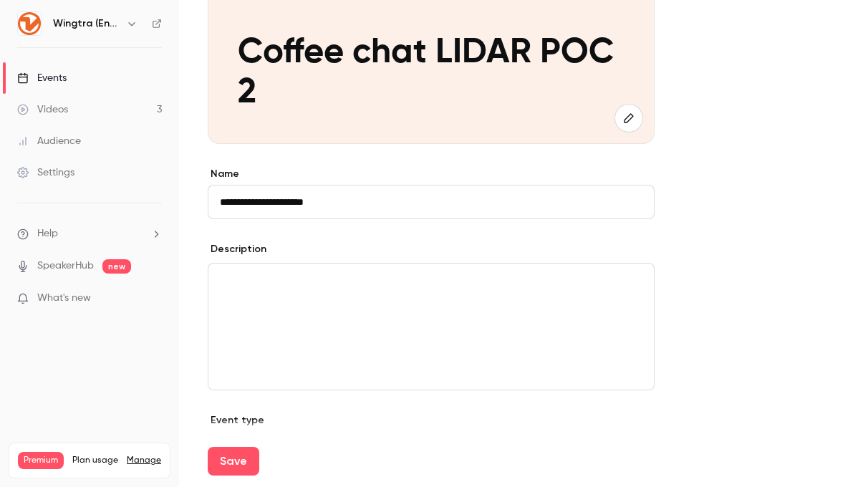 The height and width of the screenshot is (487, 868). Describe the element at coordinates (63, 298) in the screenshot. I see `span: What's new` at that location.